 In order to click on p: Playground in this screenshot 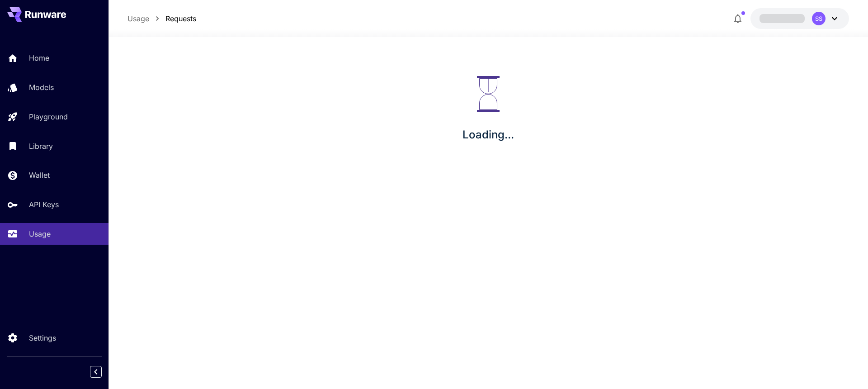, I will do `click(48, 117)`.